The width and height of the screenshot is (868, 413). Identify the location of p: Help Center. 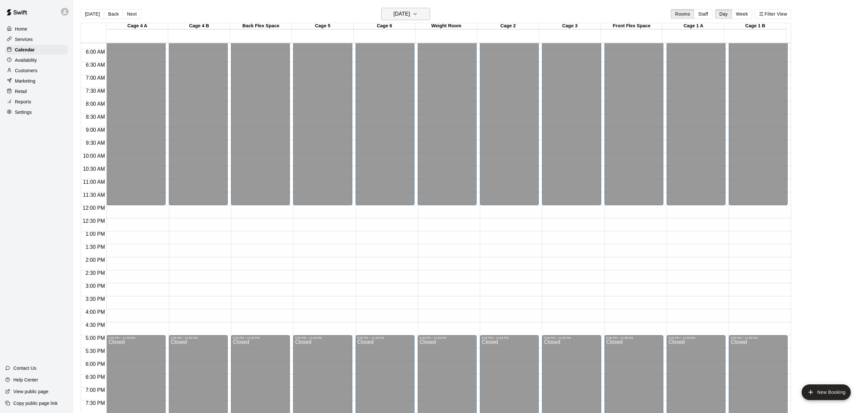
(26, 380).